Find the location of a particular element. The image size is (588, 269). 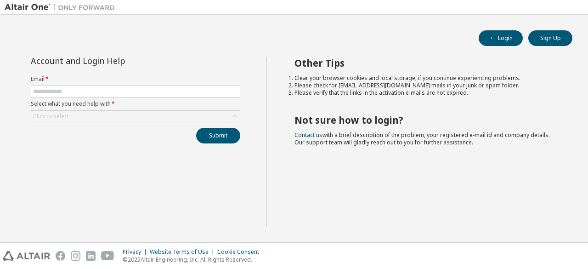

p: © 2025 Altair Engineering, Inc. All Rights Reserved. is located at coordinates (194, 259).